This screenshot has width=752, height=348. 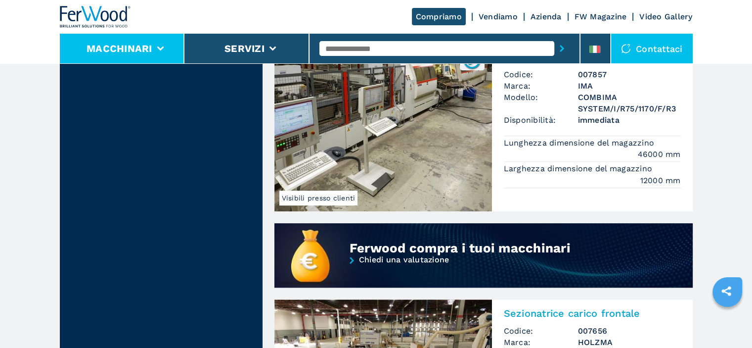 I want to click on p: Larghezza dimensione del magazzino, so click(x=580, y=169).